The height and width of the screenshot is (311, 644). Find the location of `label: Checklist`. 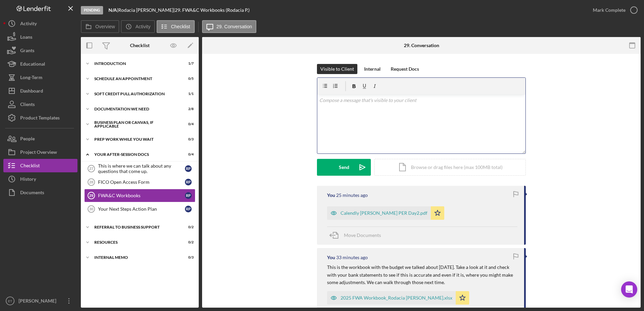

label: Checklist is located at coordinates (181, 26).